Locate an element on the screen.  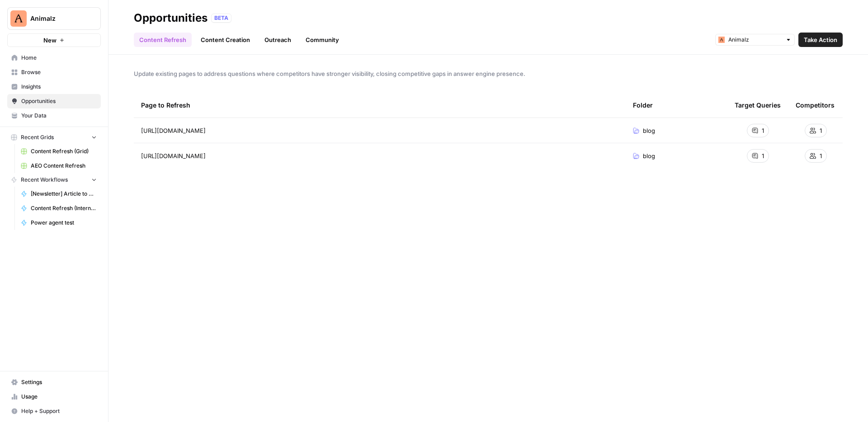
div: BETA is located at coordinates (221, 18).